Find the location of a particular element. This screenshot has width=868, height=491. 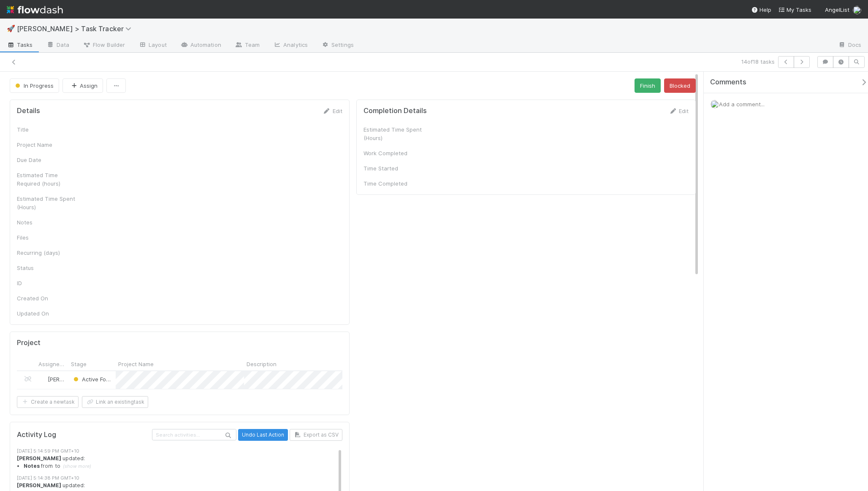

span: Active Focus (Current Week) is located at coordinates (114, 379).